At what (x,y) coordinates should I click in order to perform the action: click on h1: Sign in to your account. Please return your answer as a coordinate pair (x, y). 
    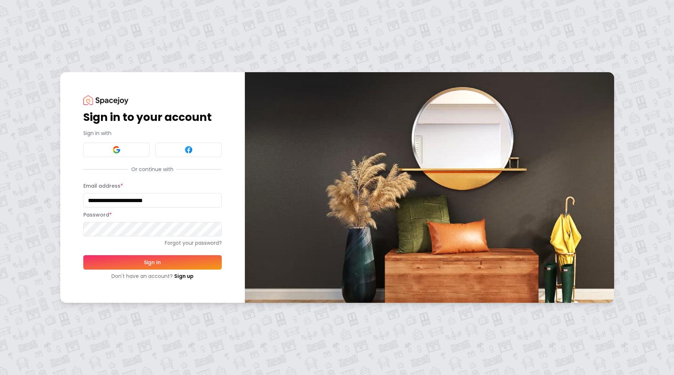
    Looking at the image, I should click on (153, 117).